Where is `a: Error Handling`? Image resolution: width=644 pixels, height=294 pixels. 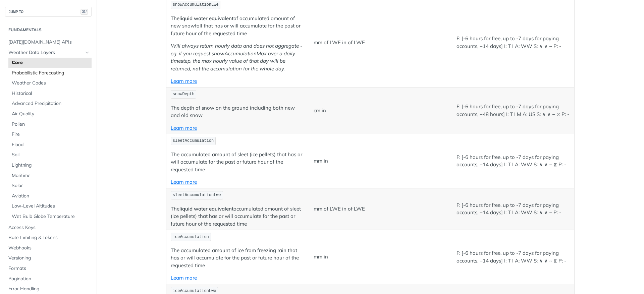 a: Error Handling is located at coordinates (48, 289).